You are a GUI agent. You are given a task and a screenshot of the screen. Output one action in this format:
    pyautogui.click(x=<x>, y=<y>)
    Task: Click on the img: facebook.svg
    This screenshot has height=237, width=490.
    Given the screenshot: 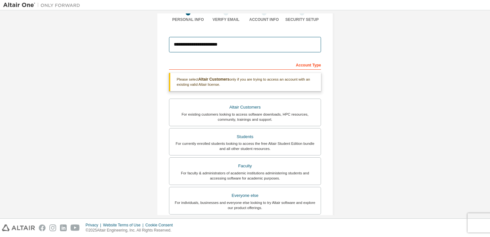 What is the action you would take?
    pyautogui.click(x=42, y=227)
    